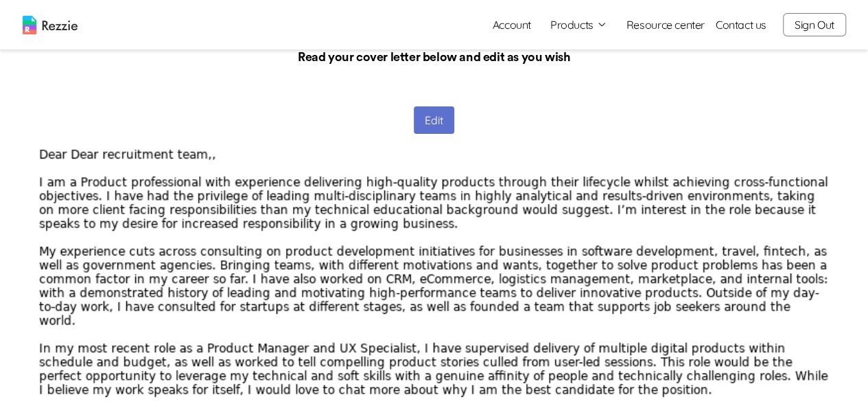 This screenshot has height=414, width=868. I want to click on a: Resource center, so click(666, 25).